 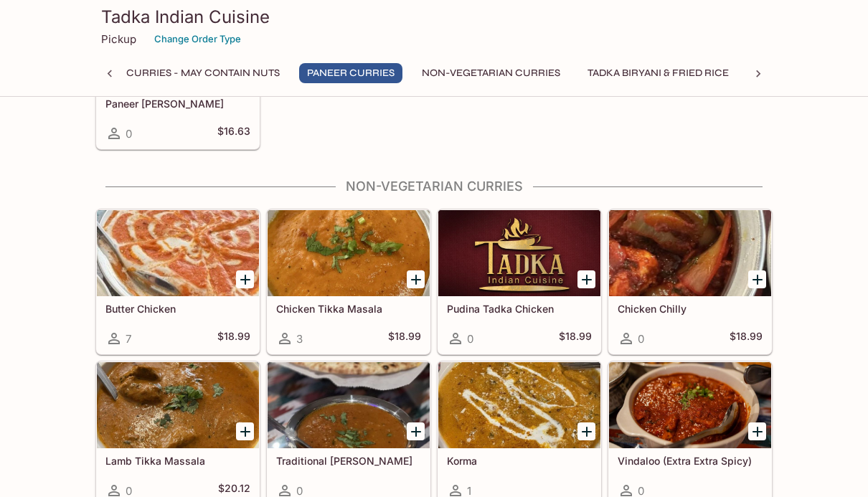 What do you see at coordinates (349, 253) in the screenshot?
I see `div: Chicken Tikka Masala` at bounding box center [349, 253].